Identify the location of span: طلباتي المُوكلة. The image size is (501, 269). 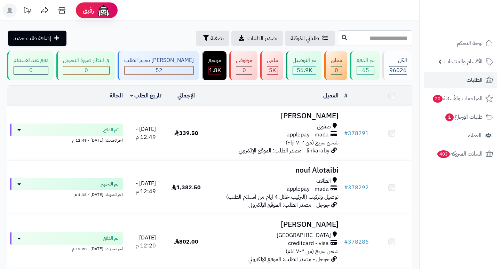
(305, 38).